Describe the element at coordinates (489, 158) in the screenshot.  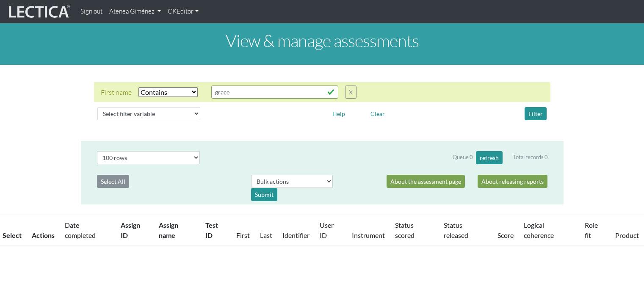
I see `button: refresh` at that location.